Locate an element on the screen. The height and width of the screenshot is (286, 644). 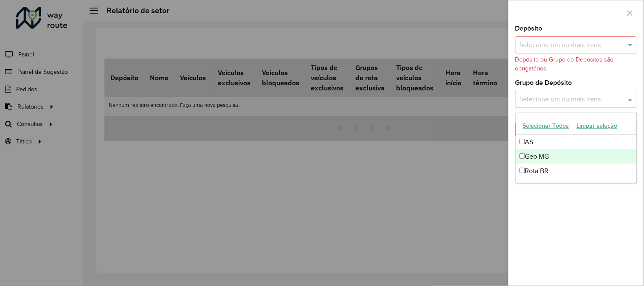
ng-dropdown-panel: Options list is located at coordinates (576, 148).